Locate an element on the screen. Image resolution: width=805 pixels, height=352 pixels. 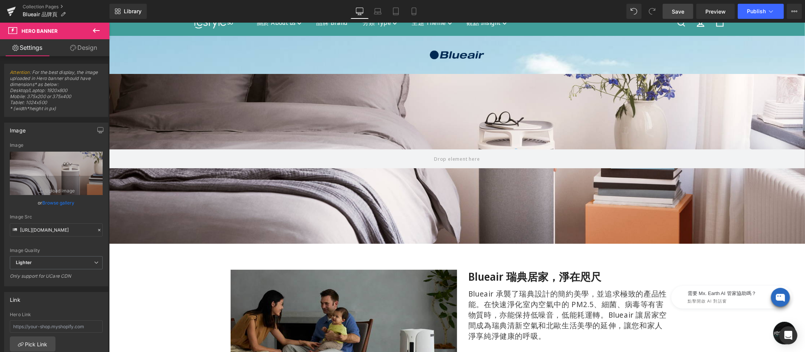
a: Mobile is located at coordinates (414, 11).